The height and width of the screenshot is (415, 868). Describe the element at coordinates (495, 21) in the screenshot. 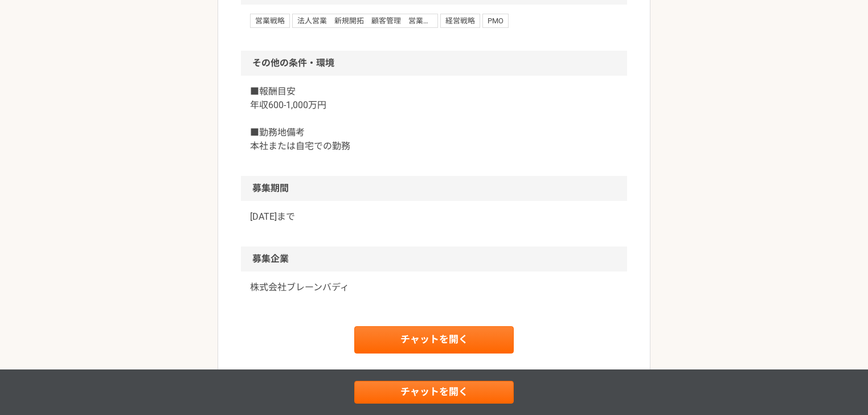

I see `span: PMO` at that location.